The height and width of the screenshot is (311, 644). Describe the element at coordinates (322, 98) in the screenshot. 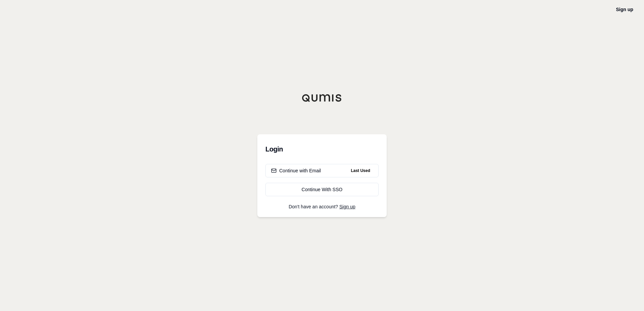

I see `img: Qumis` at that location.